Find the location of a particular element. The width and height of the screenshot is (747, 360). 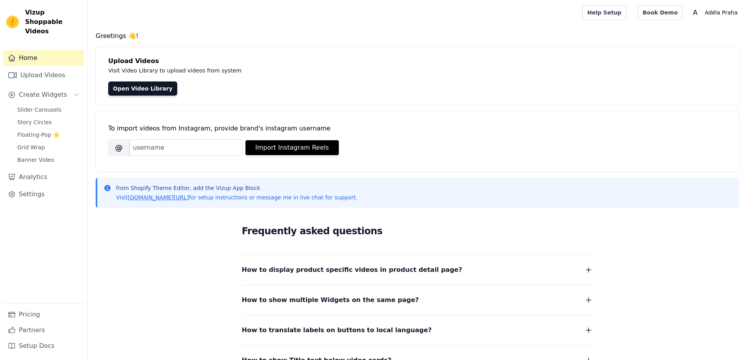

input: username is located at coordinates (186, 148).